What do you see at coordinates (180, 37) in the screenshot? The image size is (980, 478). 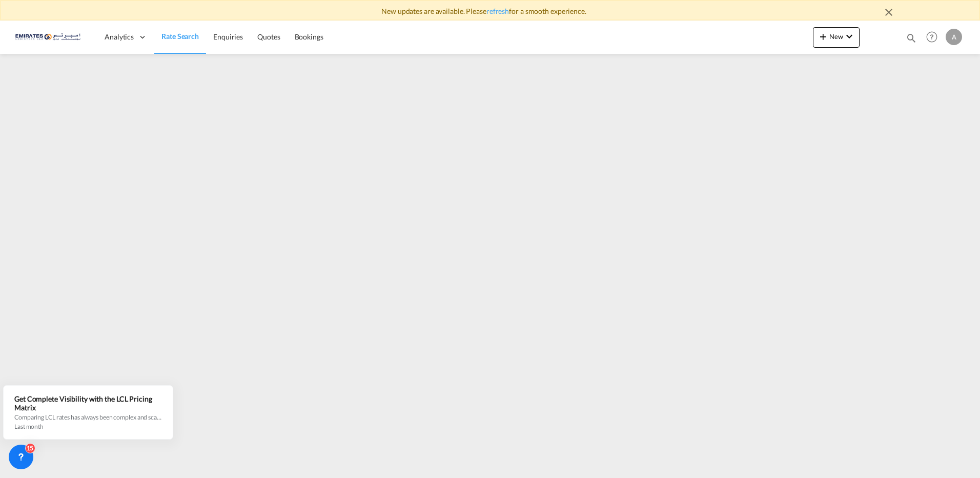 I see `a: Rate Search` at bounding box center [180, 37].